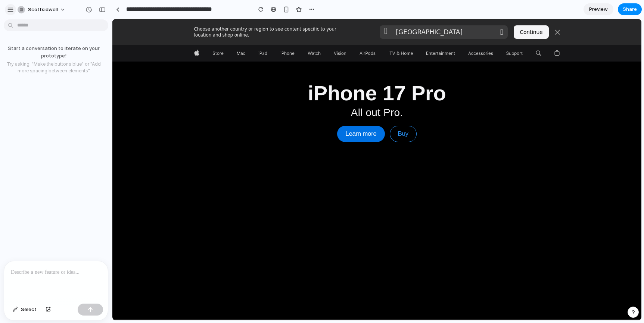 The image size is (644, 323). Describe the element at coordinates (598, 9) in the screenshot. I see `span: Preview` at that location.